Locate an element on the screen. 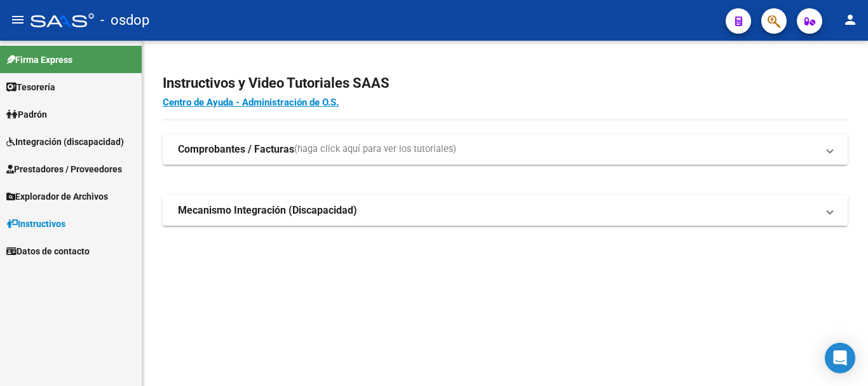 This screenshot has width=868, height=386. h2: Instructivos y Video Tutoriales SAAS is located at coordinates (505, 84).